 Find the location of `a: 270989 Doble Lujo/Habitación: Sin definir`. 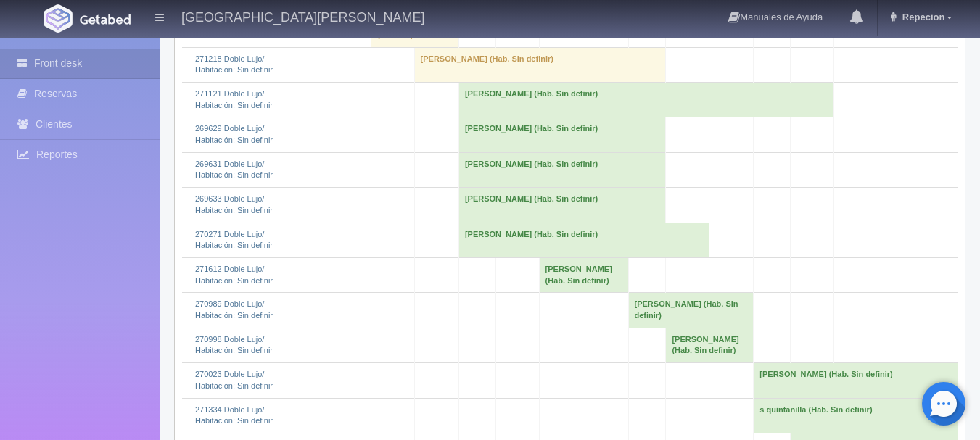

a: 270989 Doble Lujo/Habitación: Sin definir is located at coordinates (233, 310).